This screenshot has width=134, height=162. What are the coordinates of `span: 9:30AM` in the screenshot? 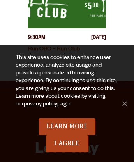 It's located at (37, 38).